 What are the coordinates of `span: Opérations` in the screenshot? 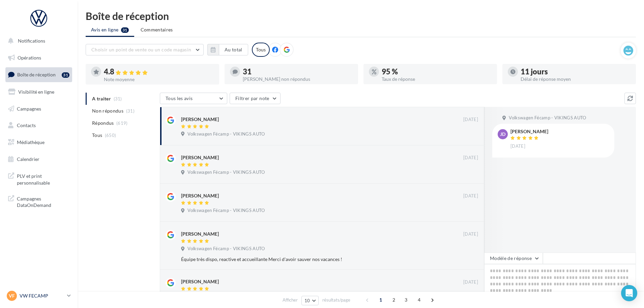 It's located at (29, 57).